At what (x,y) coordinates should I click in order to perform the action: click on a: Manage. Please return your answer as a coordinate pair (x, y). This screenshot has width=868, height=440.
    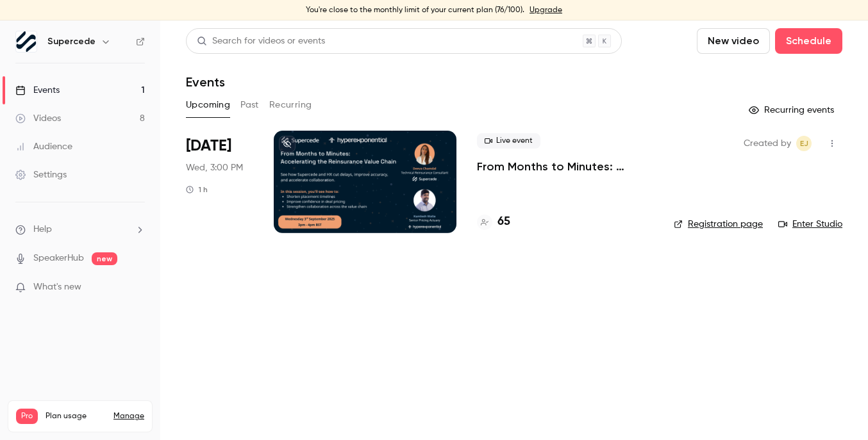
    Looking at the image, I should click on (129, 416).